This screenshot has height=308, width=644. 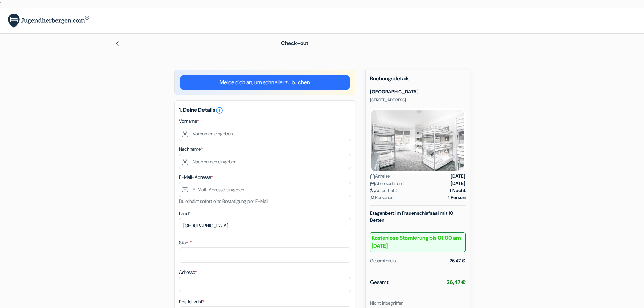 I want to click on span: Aufenthalt:, so click(x=384, y=190).